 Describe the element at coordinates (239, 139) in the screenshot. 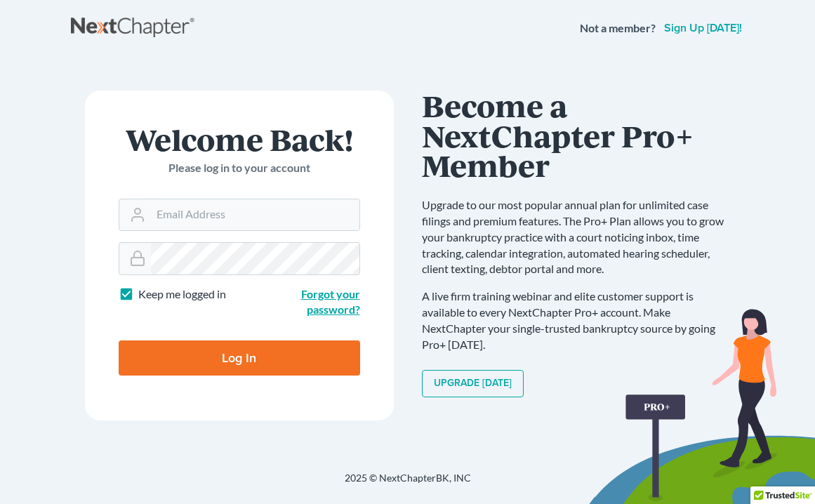

I see `h1: Welcome Back!` at that location.